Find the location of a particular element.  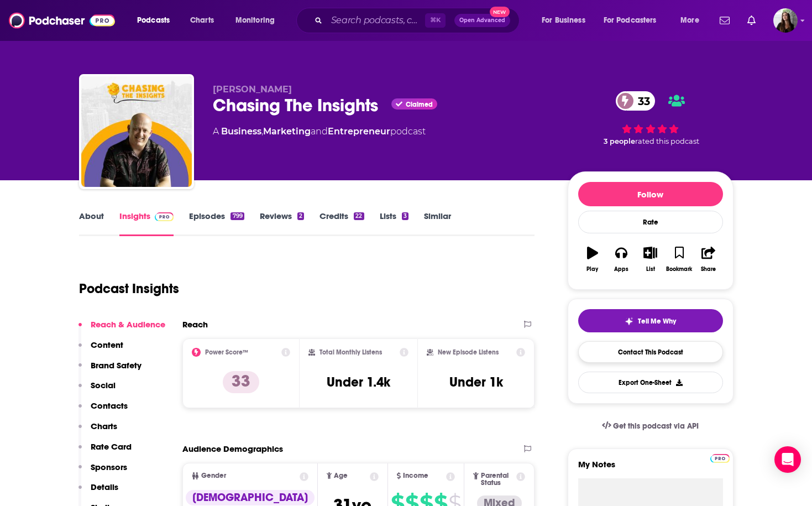

button: Play is located at coordinates (593, 260).